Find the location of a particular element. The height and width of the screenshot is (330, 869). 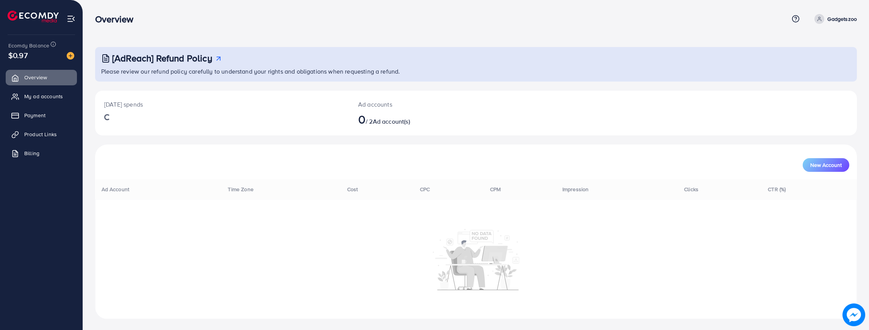

button: New Account is located at coordinates (825, 165).